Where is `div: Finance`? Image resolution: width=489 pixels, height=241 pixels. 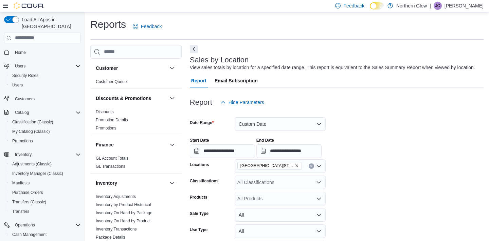
div: Finance is located at coordinates (136, 164).